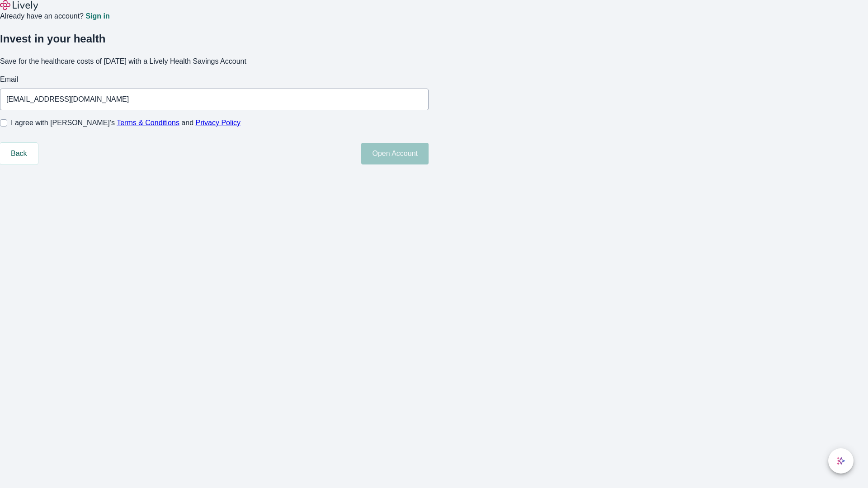  I want to click on a: Privacy Policy, so click(219, 123).